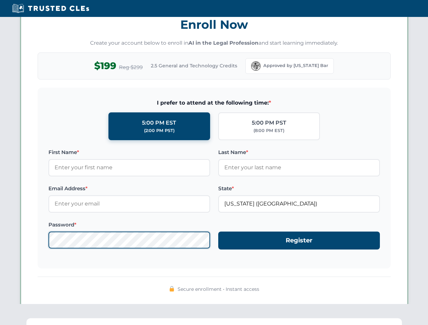 The width and height of the screenshot is (428, 325). Describe the element at coordinates (299, 153) in the screenshot. I see `label: Last Name` at that location.